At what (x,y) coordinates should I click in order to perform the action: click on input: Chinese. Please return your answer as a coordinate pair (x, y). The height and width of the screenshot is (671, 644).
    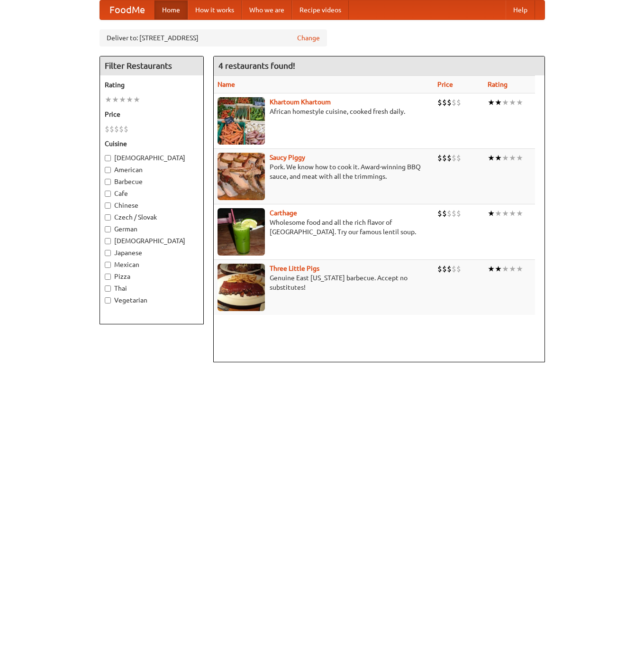
    Looking at the image, I should click on (107, 205).